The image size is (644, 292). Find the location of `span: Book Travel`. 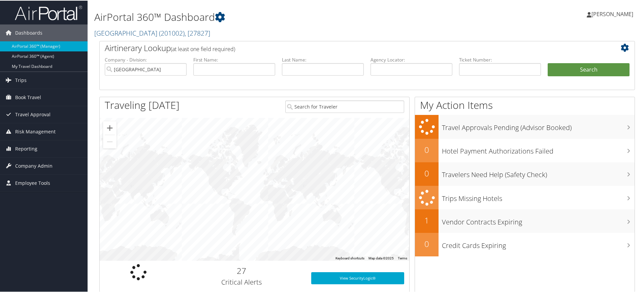

span: Book Travel is located at coordinates (28, 97).